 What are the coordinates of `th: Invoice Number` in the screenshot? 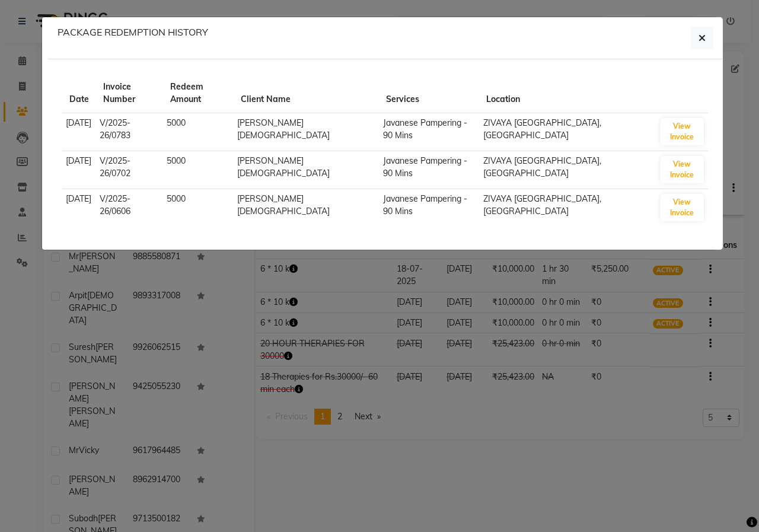 It's located at (129, 93).